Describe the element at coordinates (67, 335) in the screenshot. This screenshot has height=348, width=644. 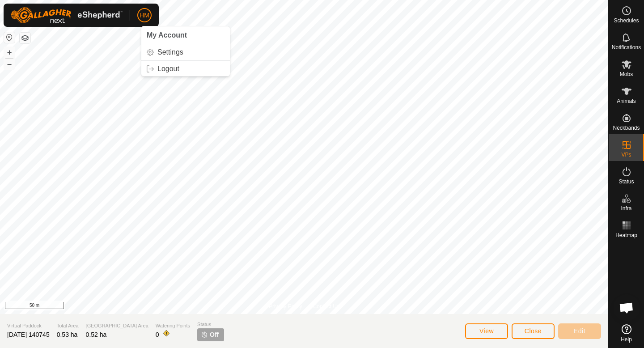
I see `span: 0.53 ha` at that location.